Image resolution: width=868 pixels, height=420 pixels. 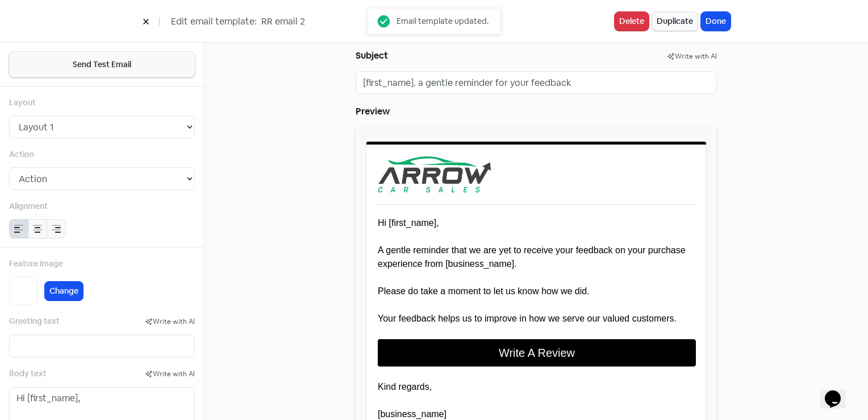 I want to click on label: Action, so click(x=21, y=154).